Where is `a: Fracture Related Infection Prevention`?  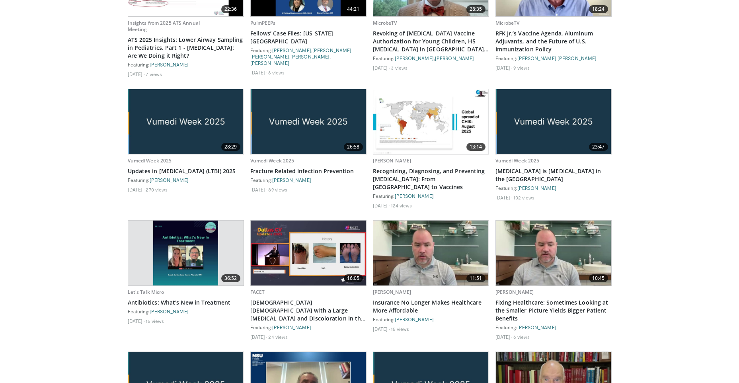 a: Fracture Related Infection Prevention is located at coordinates (308, 171).